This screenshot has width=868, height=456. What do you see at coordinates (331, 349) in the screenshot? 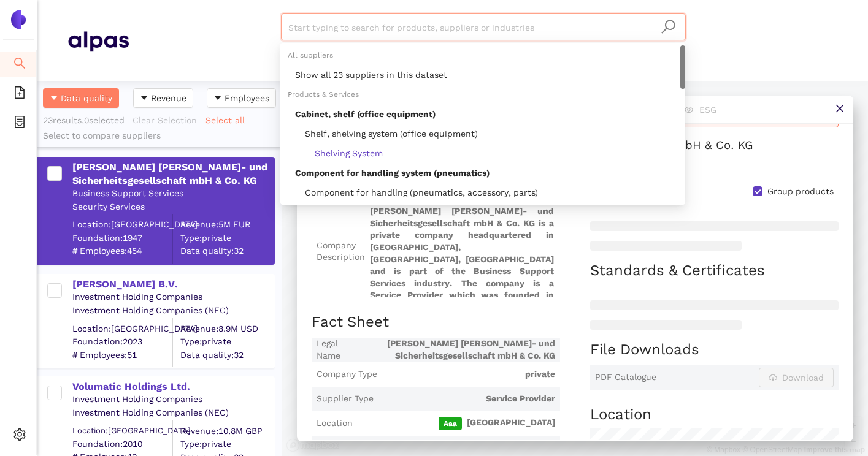
I see `span: Legal Name` at bounding box center [331, 349].